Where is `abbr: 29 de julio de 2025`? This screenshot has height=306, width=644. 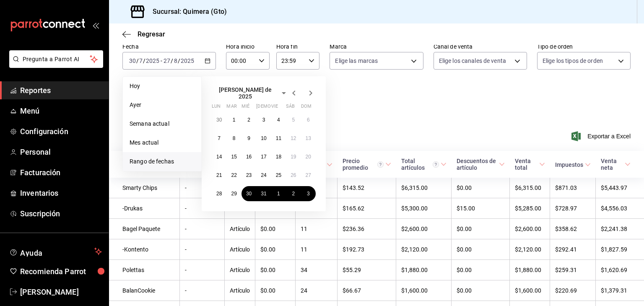 abbr: 29 de julio de 2025 is located at coordinates (233, 193).